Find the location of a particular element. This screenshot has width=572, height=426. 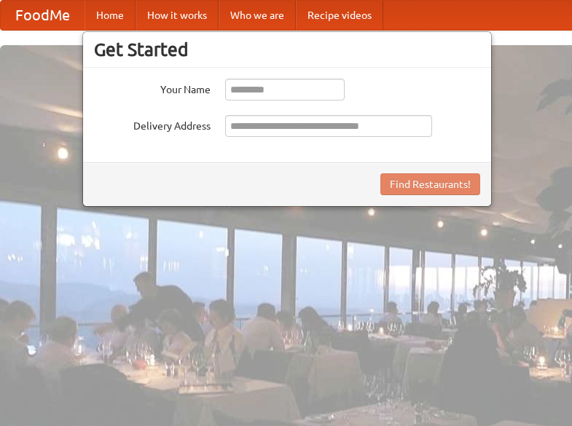

button: Find Restaurants! is located at coordinates (430, 184).